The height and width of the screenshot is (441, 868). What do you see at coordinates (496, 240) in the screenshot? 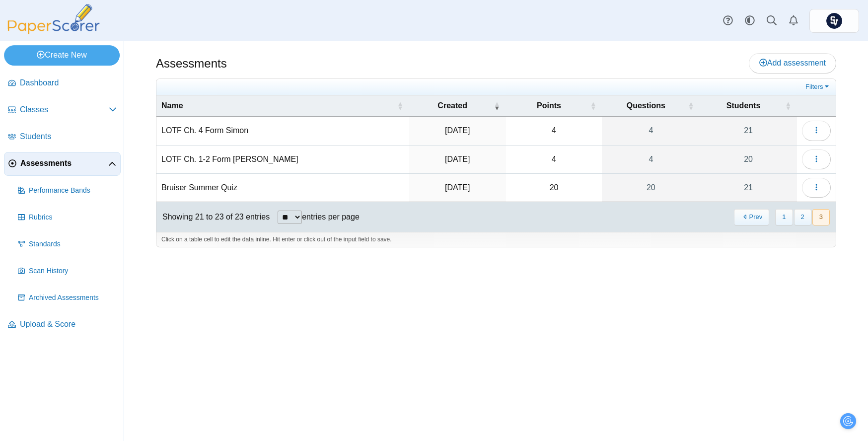
I see `div: Click on a table cell to edit the data inline. Hit enter or click out of the input field to save.` at bounding box center [496, 240].